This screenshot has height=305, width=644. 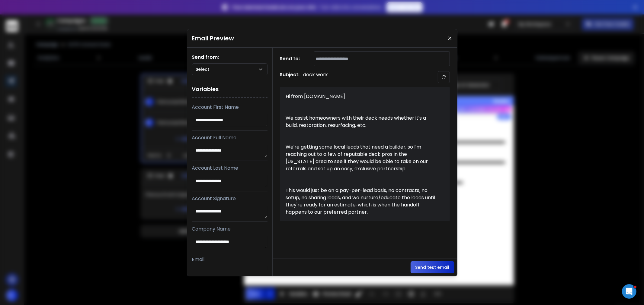 What do you see at coordinates (230, 199) in the screenshot?
I see `p: Account Signature` at bounding box center [230, 199].